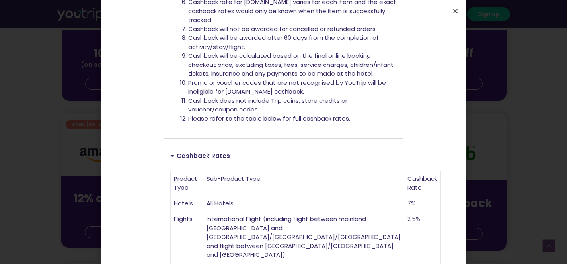  I want to click on td: 2.5%, so click(423, 237).